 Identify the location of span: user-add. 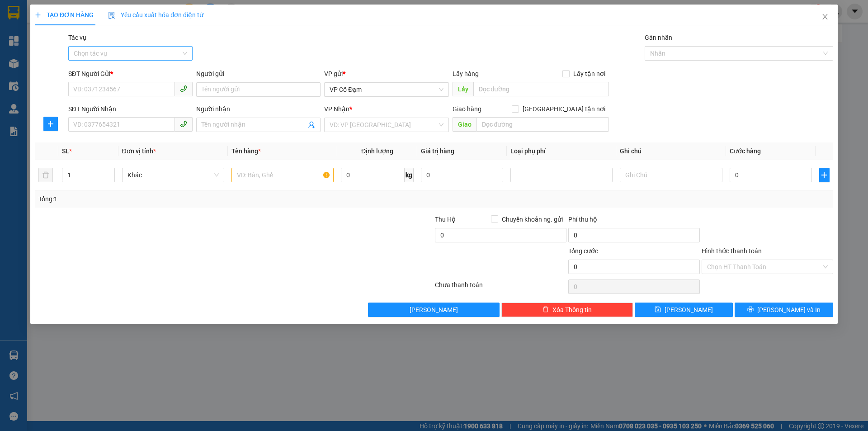
(312, 125).